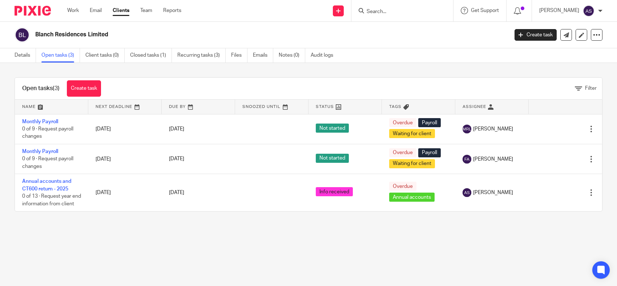 The width and height of the screenshot is (617, 286). Describe the element at coordinates (172, 11) in the screenshot. I see `a: Reports` at that location.